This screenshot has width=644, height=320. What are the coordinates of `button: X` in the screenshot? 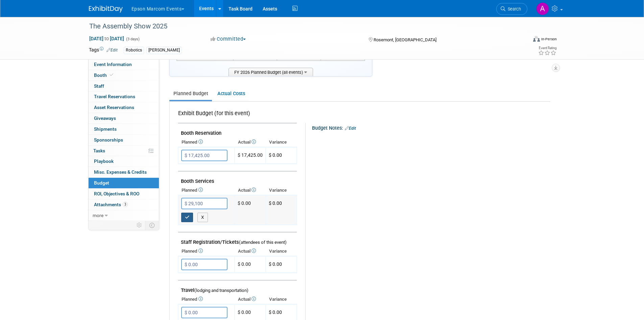 It's located at (202, 217).